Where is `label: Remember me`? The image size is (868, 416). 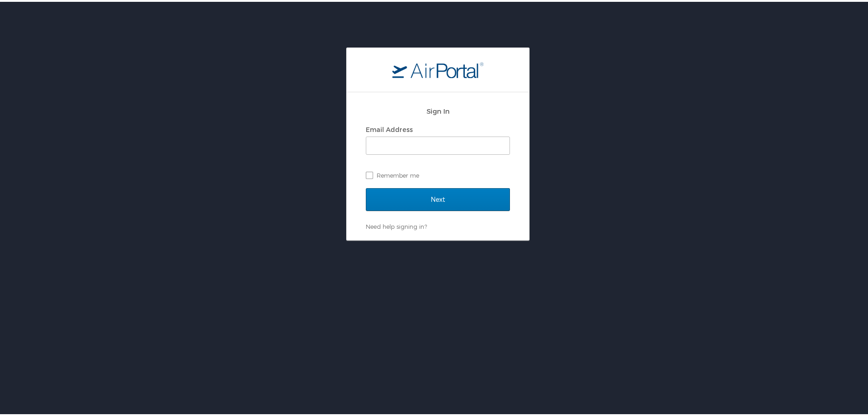 label: Remember me is located at coordinates (438, 174).